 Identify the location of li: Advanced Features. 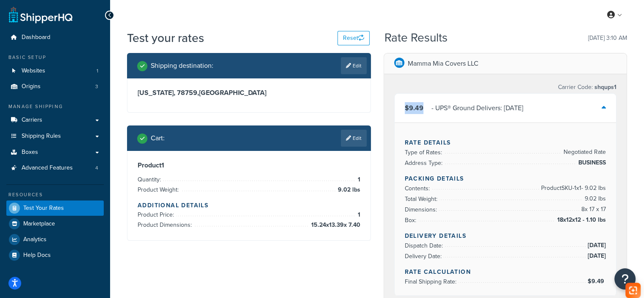
(55, 168).